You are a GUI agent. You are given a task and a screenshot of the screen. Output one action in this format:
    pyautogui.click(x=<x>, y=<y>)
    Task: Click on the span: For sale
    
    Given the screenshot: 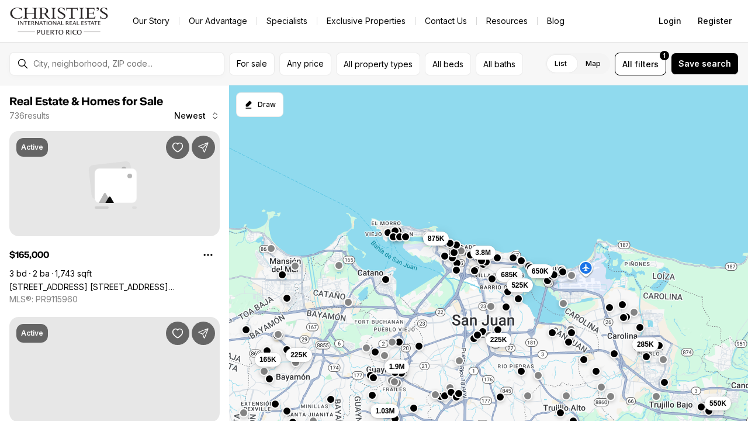 What is the action you would take?
    pyautogui.click(x=252, y=64)
    